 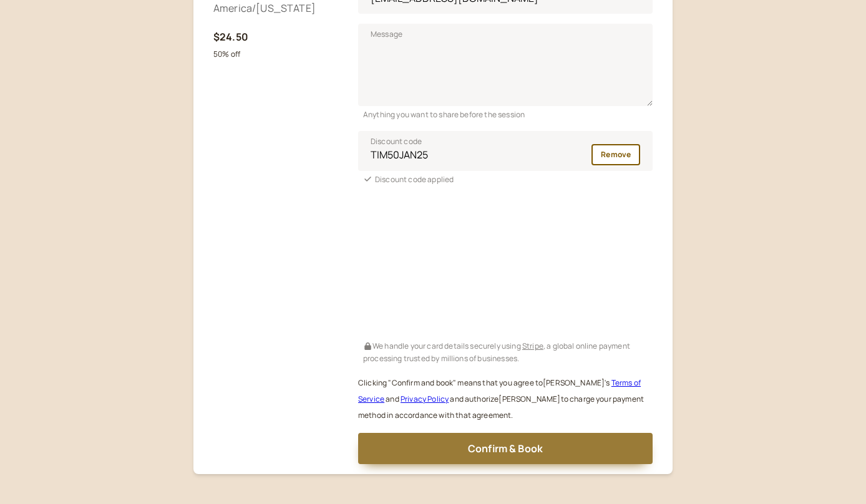 What do you see at coordinates (505, 151) in the screenshot?
I see `input: Discount code` at bounding box center [505, 151].